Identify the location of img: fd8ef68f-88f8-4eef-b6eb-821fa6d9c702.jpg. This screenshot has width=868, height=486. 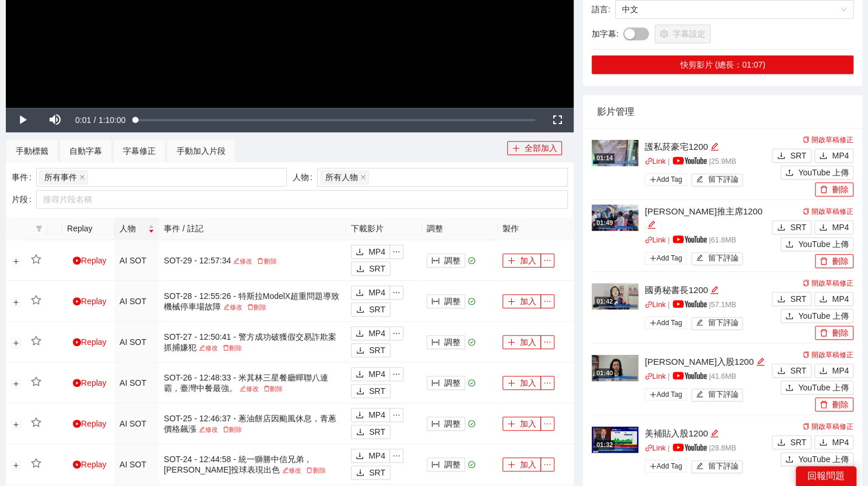
(615, 153).